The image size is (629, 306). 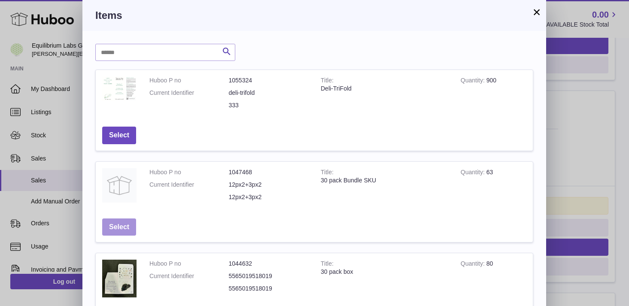 I want to click on img: Deli-TriFold, so click(x=119, y=88).